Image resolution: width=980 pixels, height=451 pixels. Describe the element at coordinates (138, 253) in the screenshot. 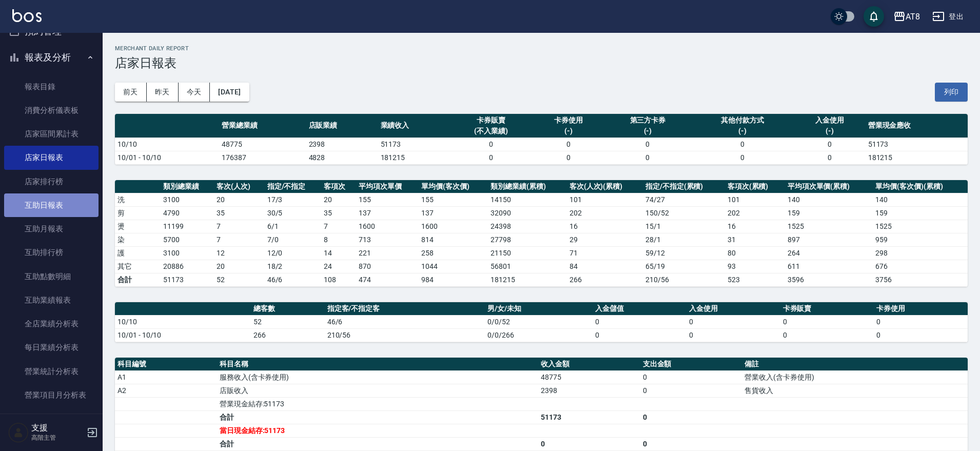

I see `td: 護` at that location.